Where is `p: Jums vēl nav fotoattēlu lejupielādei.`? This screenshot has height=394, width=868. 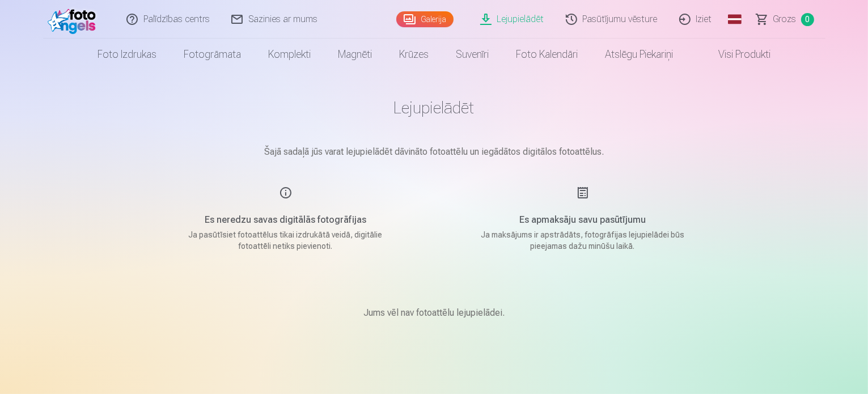
p: Jums vēl nav fotoattēlu lejupielādei. is located at coordinates (434, 313).